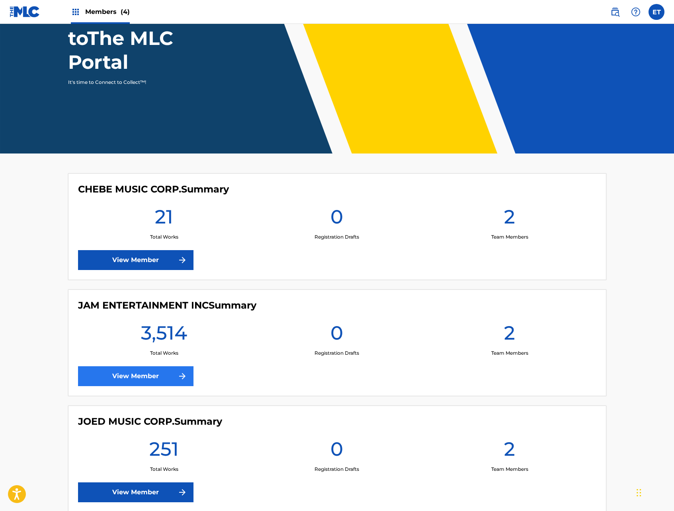 The width and height of the screenshot is (674, 511). I want to click on h1: 3,514, so click(164, 335).